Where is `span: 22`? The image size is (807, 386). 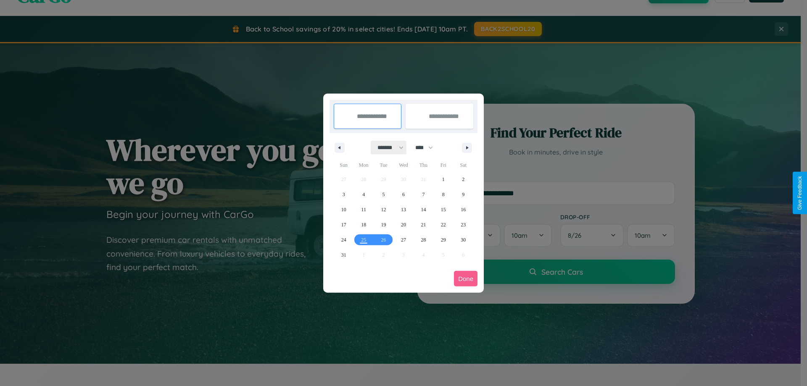
span: 22 is located at coordinates (443, 225).